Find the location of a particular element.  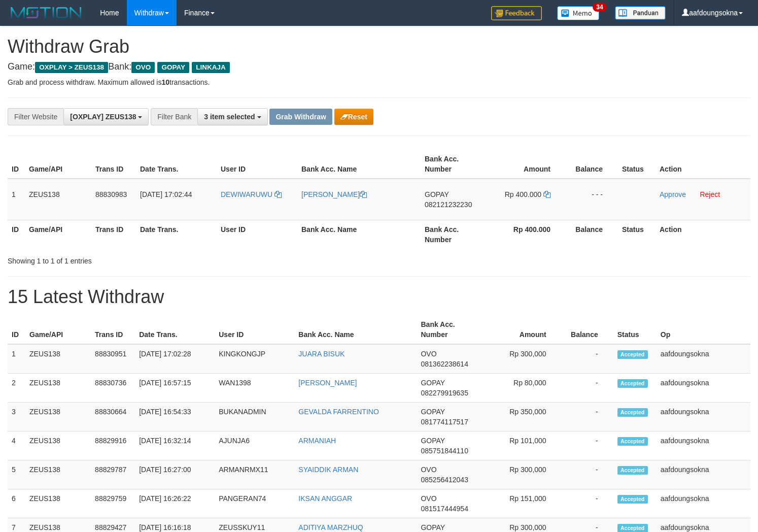

img: MOTION_logo.png is located at coordinates (46, 13).